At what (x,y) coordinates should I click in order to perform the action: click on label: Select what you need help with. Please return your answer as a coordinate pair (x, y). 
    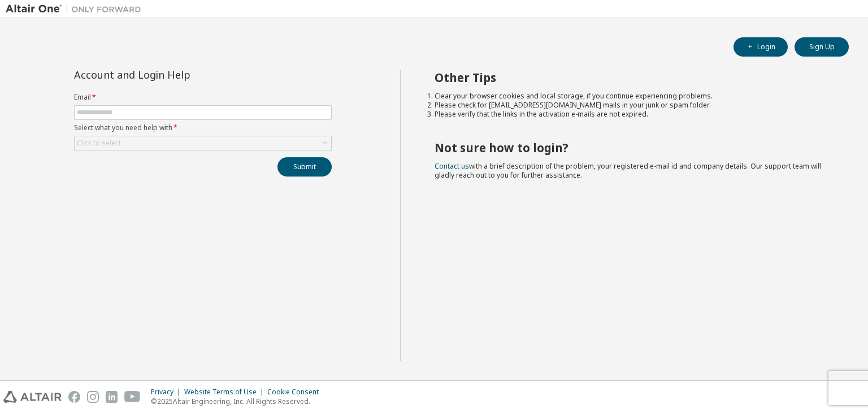
    Looking at the image, I should click on (203, 128).